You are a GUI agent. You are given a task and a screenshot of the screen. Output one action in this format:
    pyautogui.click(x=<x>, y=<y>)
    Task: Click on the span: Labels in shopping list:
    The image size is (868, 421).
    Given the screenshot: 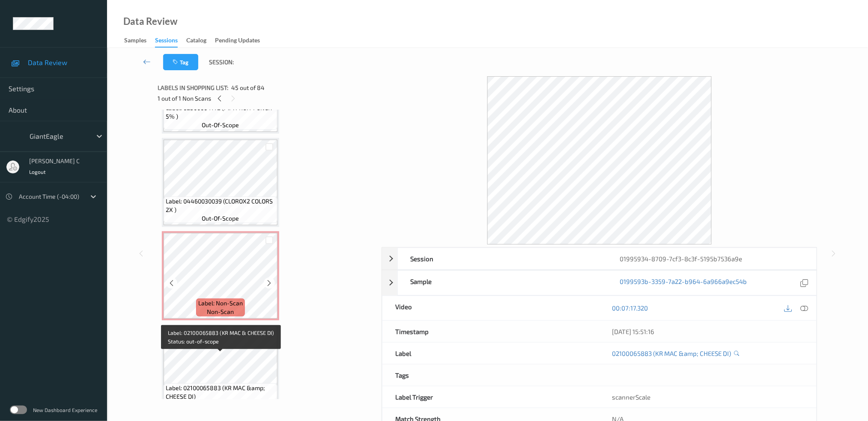 What is the action you would take?
    pyautogui.click(x=192, y=88)
    